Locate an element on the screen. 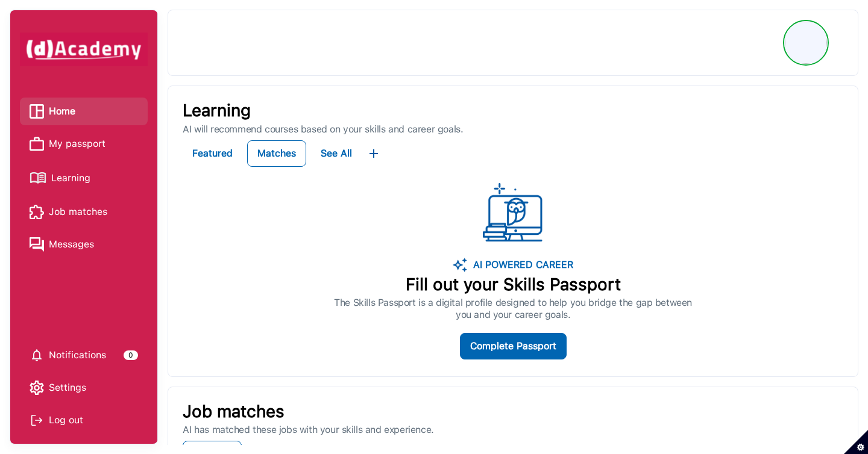 This screenshot has height=454, width=868. button: Matches is located at coordinates (277, 154).